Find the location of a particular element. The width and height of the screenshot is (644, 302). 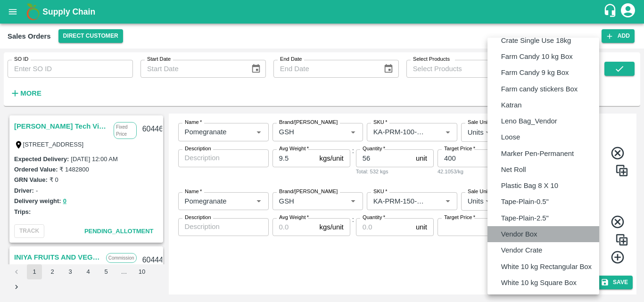

p: Leno Bag_Vendor is located at coordinates (529, 121).